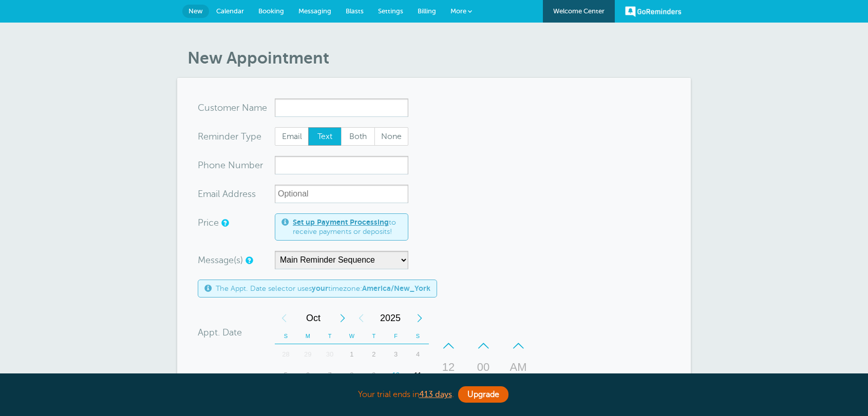 The height and width of the screenshot is (416, 868). What do you see at coordinates (285, 375) in the screenshot?
I see `div: Sunday, October 5` at bounding box center [285, 375].